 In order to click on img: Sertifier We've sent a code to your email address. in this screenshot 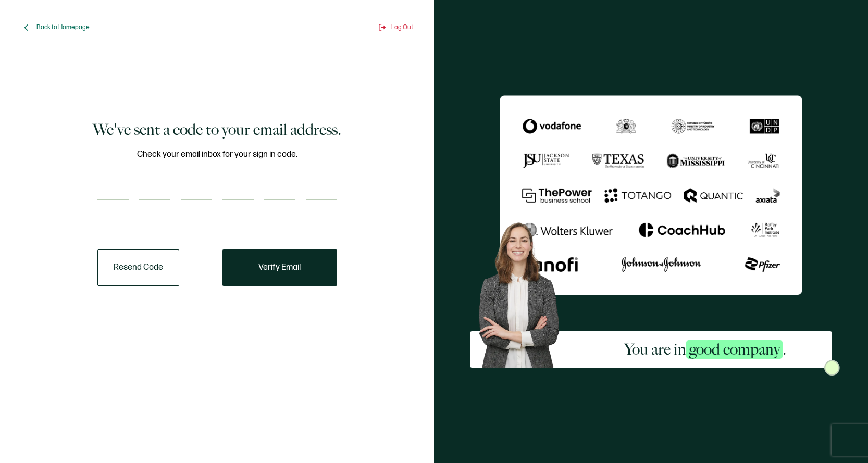, I will do `click(652, 195)`.